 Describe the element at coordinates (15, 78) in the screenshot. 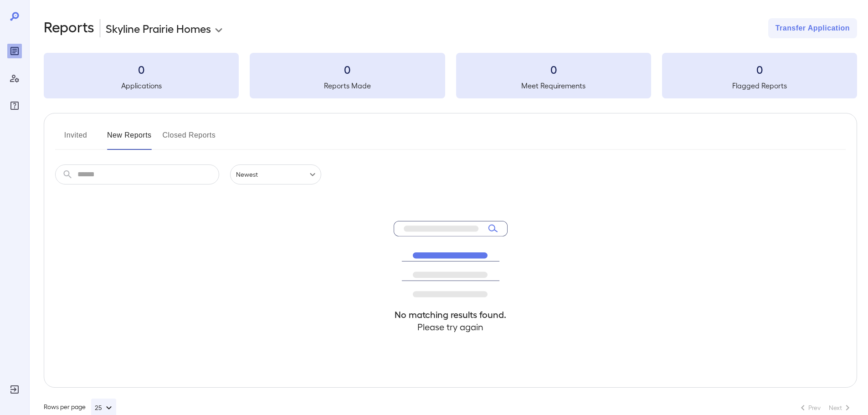

I see `div: Manage Users` at that location.